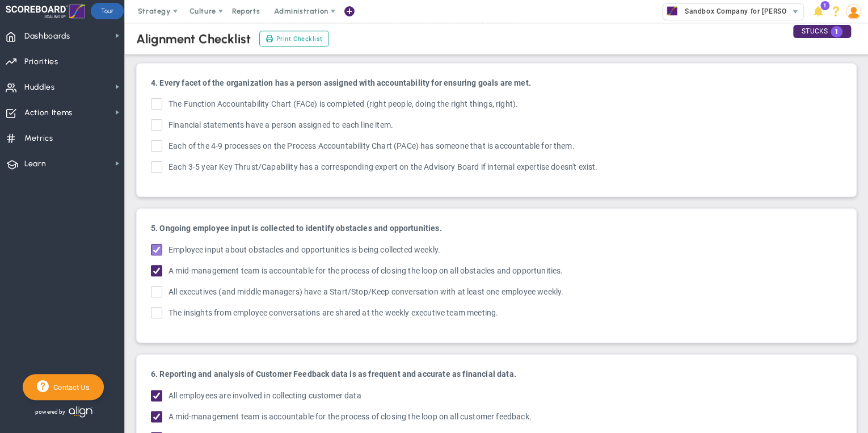 Image resolution: width=868 pixels, height=433 pixels. I want to click on span: Dashboards, so click(47, 37).